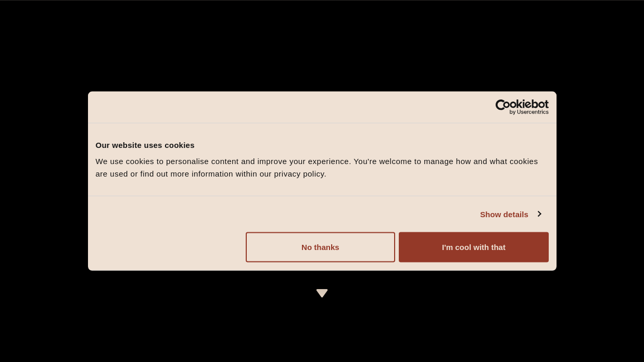  What do you see at coordinates (320, 248) in the screenshot?
I see `button: No thanks` at bounding box center [320, 248].